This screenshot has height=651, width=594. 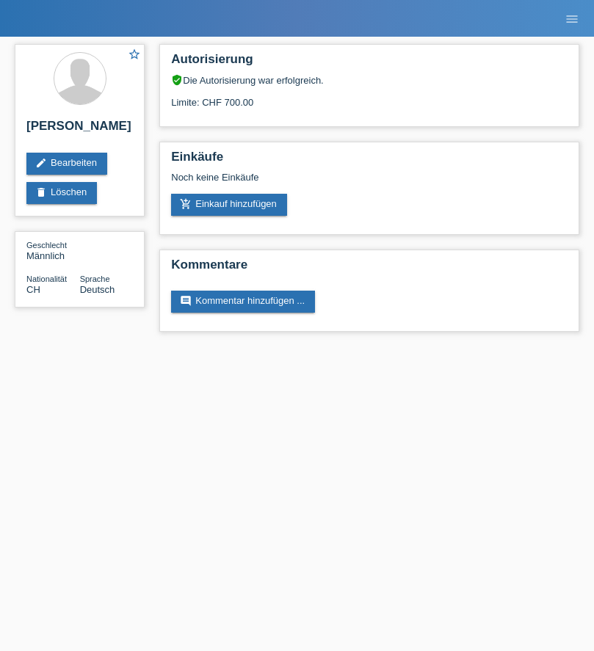 I want to click on div: Männlich, so click(x=53, y=250).